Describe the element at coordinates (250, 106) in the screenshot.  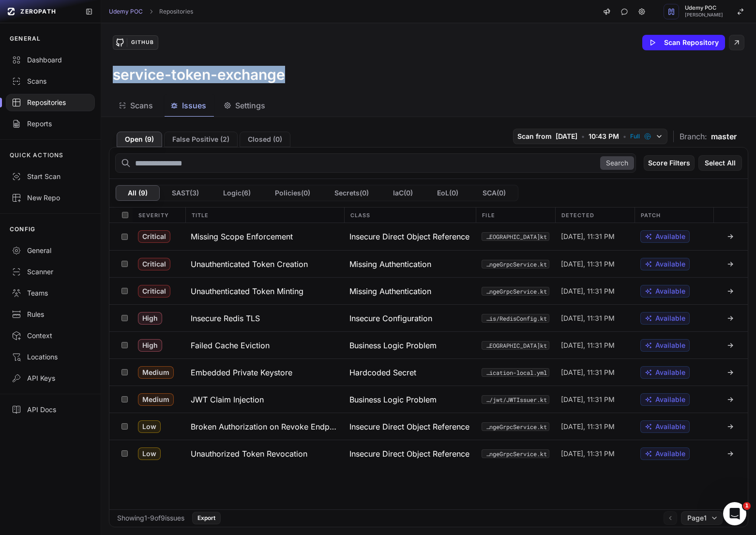
I see `span: Settings` at that location.